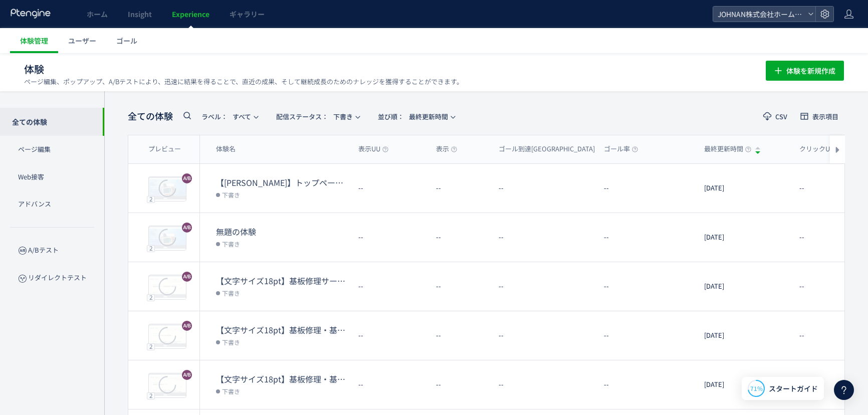 The height and width of the screenshot is (415, 868). Describe the element at coordinates (226, 116) in the screenshot. I see `span: すべて` at that location.